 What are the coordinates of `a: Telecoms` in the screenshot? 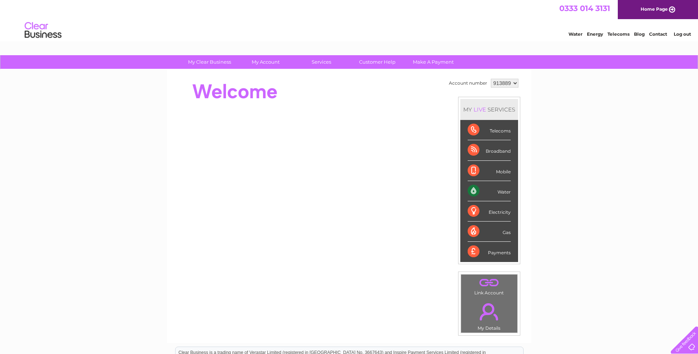 It's located at (618, 34).